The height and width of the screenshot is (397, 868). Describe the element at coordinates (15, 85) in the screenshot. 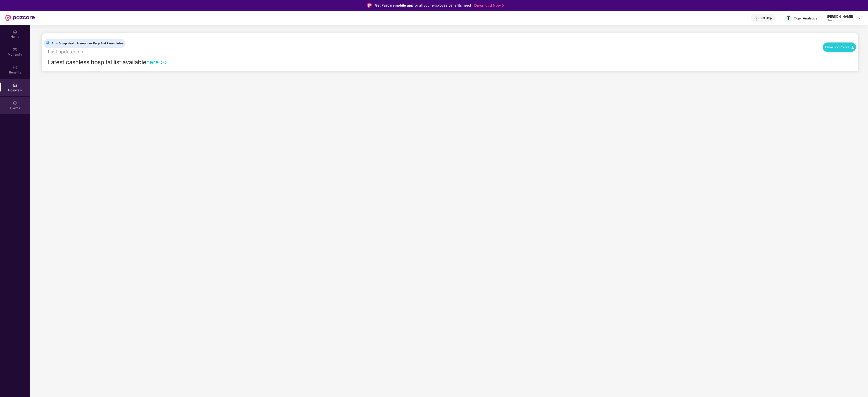

I see `img: svg+xml;base64,PHN2ZyBpZD0iSG9zcGl0YWxzIiB4bWxucz0iaHR0cDovL3d3dy53My5vcmcvMjAwMC9zdmciIHdpZHRoPS...` at that location.